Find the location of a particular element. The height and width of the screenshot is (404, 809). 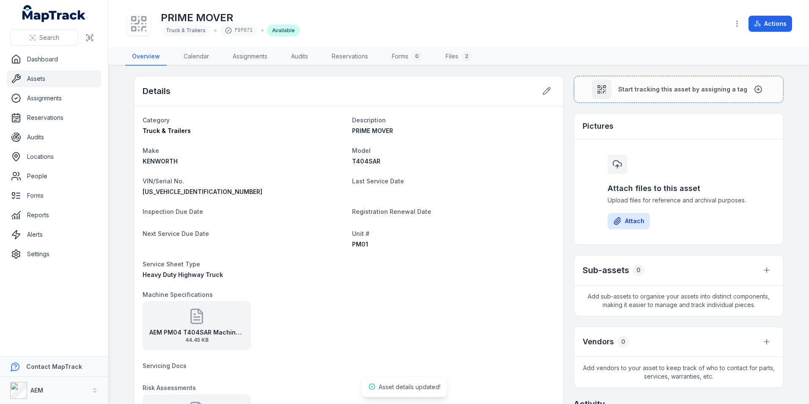

a: Forms is located at coordinates (54, 196).